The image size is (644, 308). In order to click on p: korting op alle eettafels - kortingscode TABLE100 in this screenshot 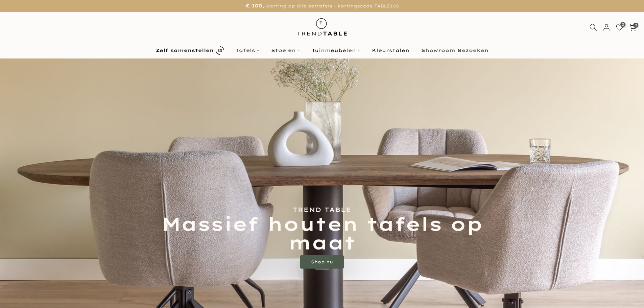, I will do `click(322, 6)`.